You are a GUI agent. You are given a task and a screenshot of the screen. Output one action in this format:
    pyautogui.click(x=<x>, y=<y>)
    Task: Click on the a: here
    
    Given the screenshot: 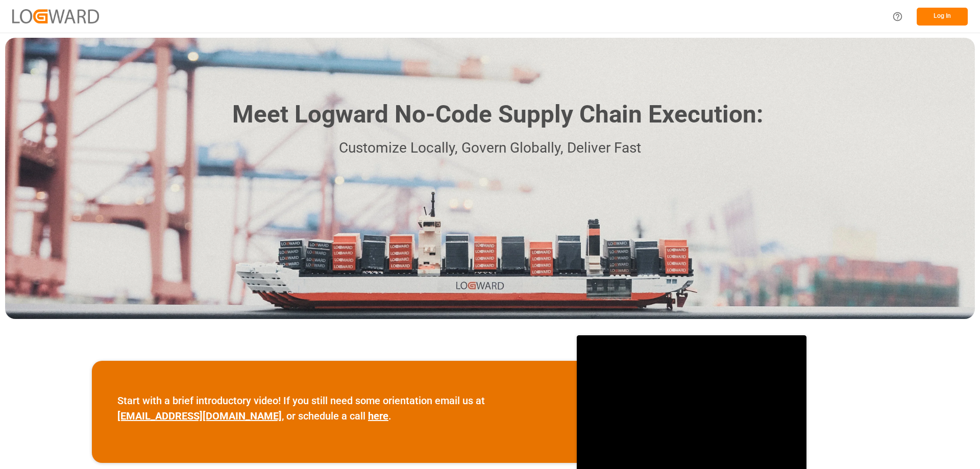 What is the action you would take?
    pyautogui.click(x=379, y=416)
    